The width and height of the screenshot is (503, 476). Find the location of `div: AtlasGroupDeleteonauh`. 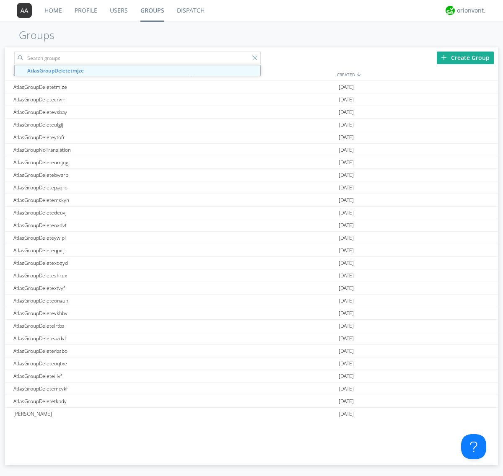

div: AtlasGroupDeleteonauh is located at coordinates (92, 301).